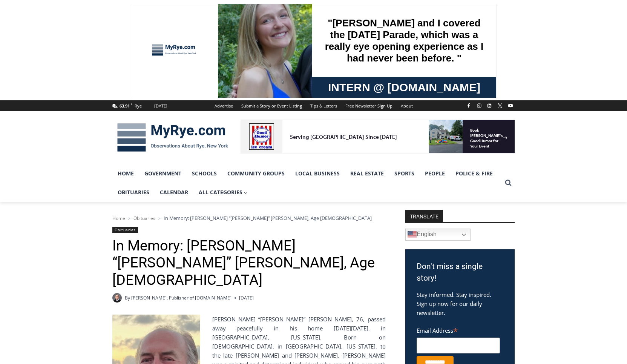 This screenshot has height=364, width=627. I want to click on nav: Primary Navigation, so click(307, 183).